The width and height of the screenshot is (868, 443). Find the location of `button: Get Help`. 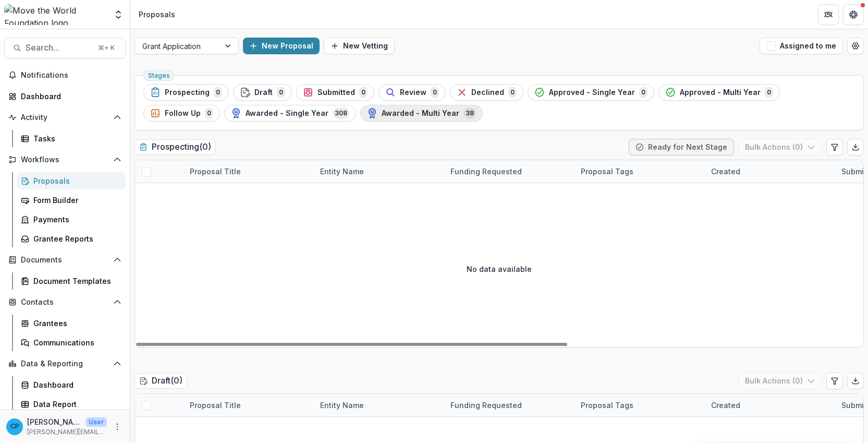

button: Get Help is located at coordinates (854, 15).